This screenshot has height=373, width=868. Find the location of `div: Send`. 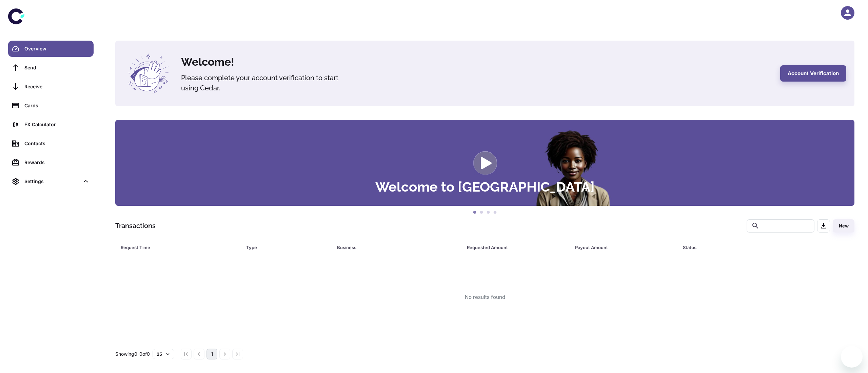

div: Send is located at coordinates (57, 68).